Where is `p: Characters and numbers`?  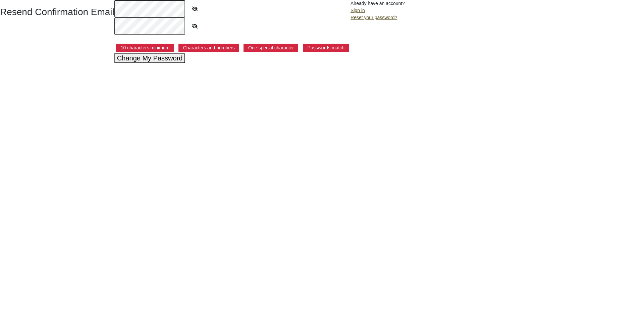
p: Characters and numbers is located at coordinates (208, 48).